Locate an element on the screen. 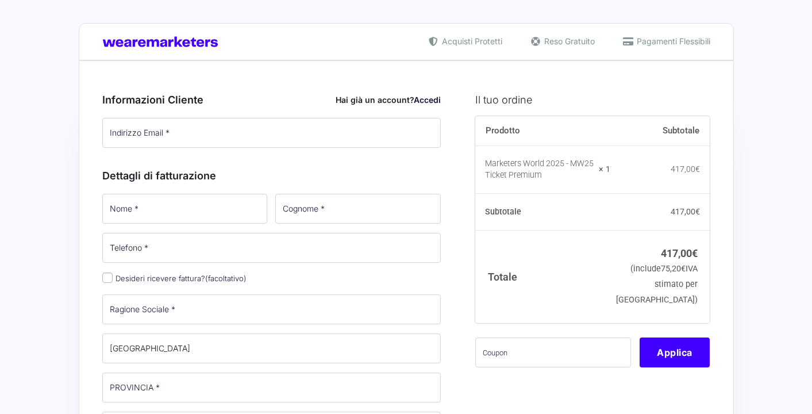 The height and width of the screenshot is (414, 812). h3: Informazioni Cliente is located at coordinates (272, 99).